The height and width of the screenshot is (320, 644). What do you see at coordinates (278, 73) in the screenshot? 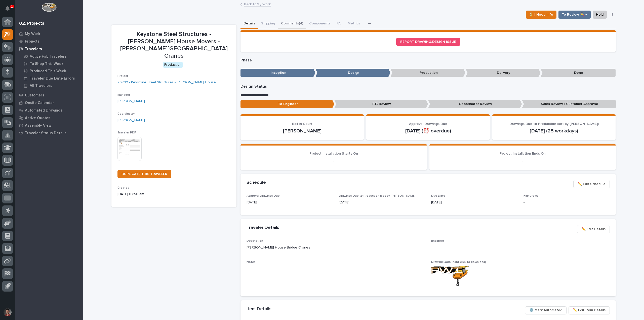
I see `p: Inception` at bounding box center [278, 73].